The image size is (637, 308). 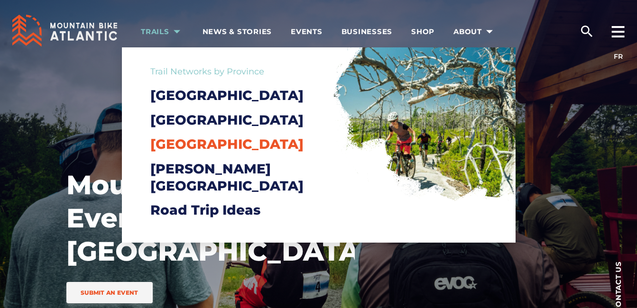 I want to click on span: Businesses, so click(x=367, y=32).